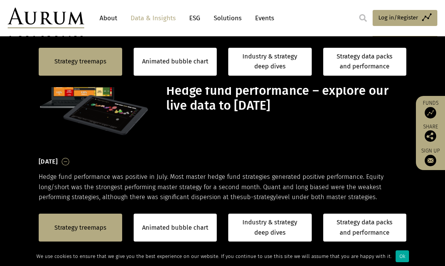 Image resolution: width=445 pixels, height=266 pixels. Describe the element at coordinates (194, 18) in the screenshot. I see `a: ESG` at that location.